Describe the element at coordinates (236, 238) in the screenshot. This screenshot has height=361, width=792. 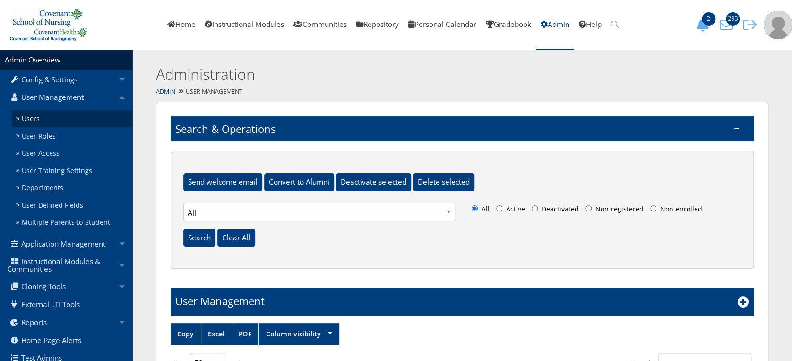
I see `input: Clear All` at that location.